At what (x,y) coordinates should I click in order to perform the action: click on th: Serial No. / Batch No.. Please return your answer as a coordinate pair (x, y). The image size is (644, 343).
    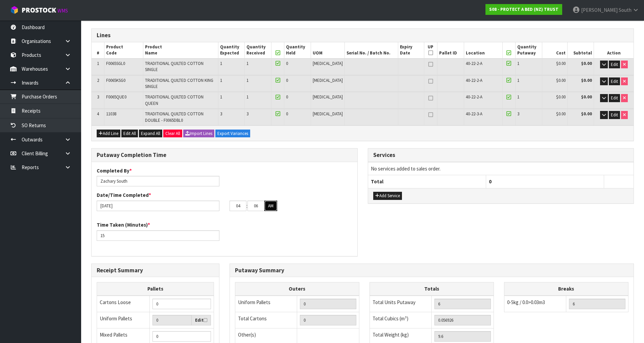
    Looking at the image, I should click on (372, 50).